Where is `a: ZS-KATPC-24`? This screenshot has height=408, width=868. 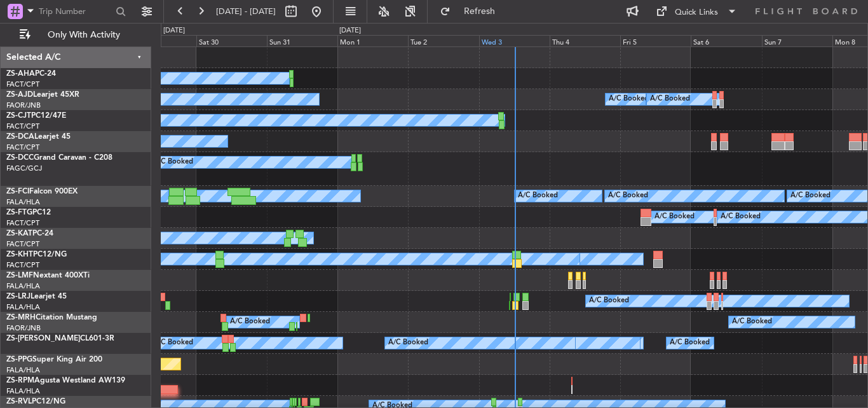
a: ZS-KATPC-24 is located at coordinates (30, 233).